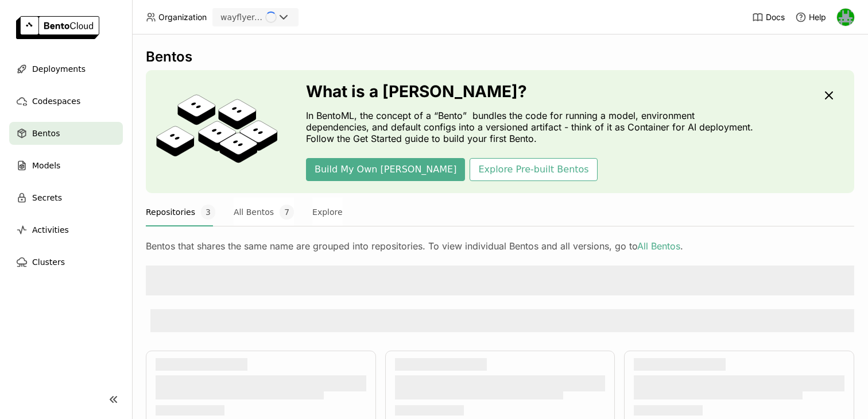 This screenshot has height=419, width=868. Describe the element at coordinates (208, 212) in the screenshot. I see `span: 3` at that location.